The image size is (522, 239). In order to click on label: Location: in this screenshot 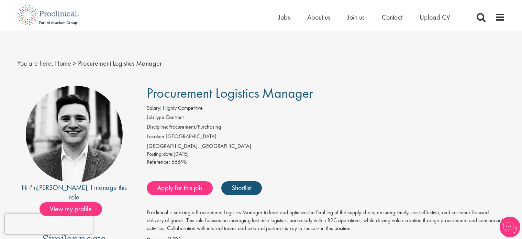, I will do `click(156, 136)`.